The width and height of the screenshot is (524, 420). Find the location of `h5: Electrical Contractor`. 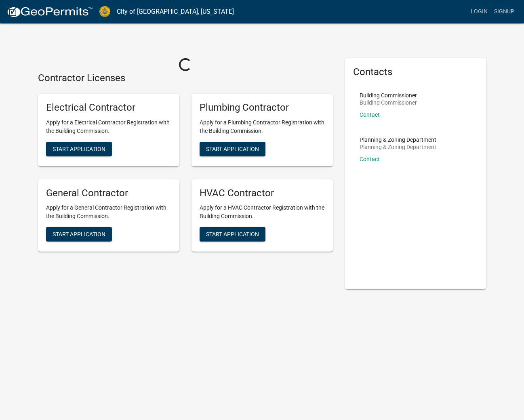

h5: Electrical Contractor is located at coordinates (109, 107).